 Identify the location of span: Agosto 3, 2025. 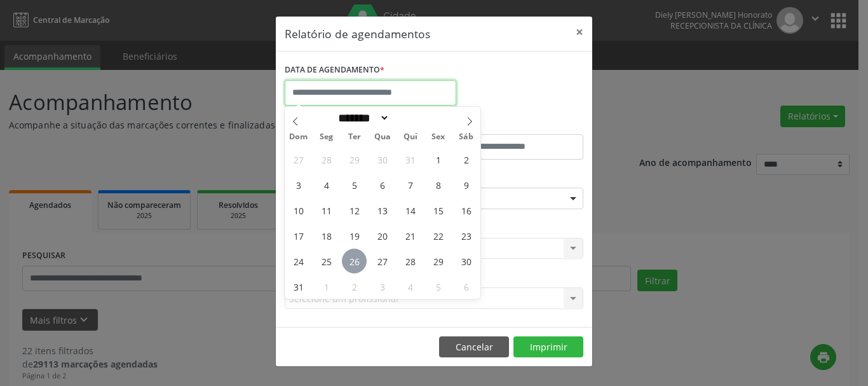
(298, 184).